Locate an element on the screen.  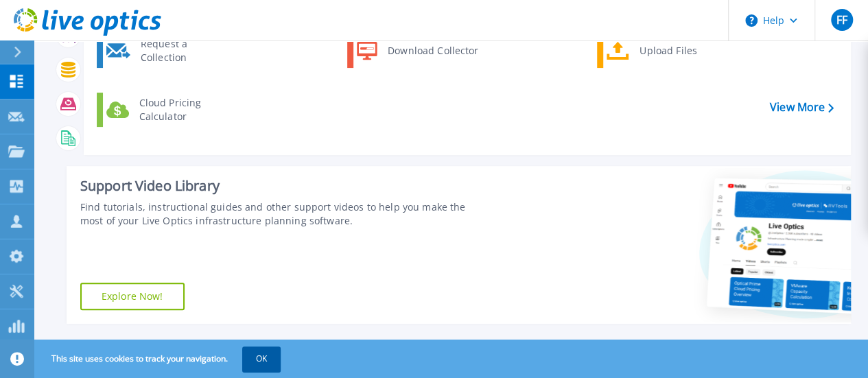
div: Support Video Library is located at coordinates (284, 186).